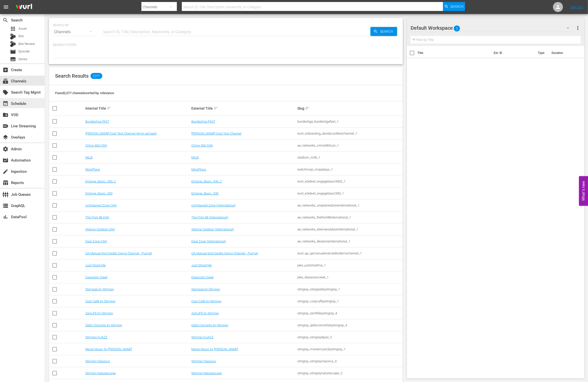 This screenshot has height=382, width=588. I want to click on div: ae_networks_dealzoneinternational_1, so click(350, 241).